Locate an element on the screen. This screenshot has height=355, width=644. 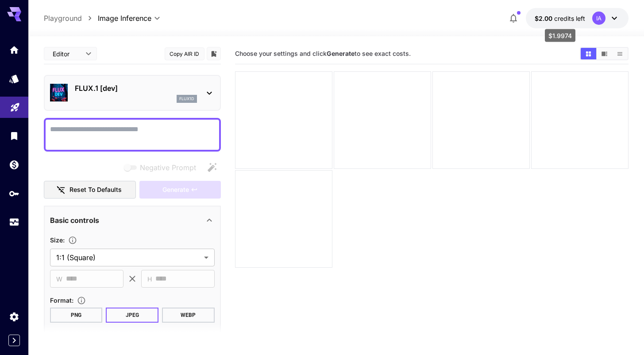
span: Editor is located at coordinates (66, 54).